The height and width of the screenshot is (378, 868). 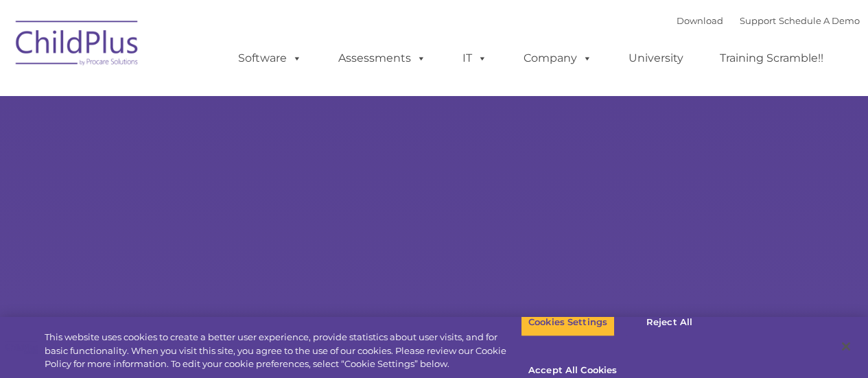 I want to click on a: Training Scramble!!, so click(x=771, y=58).